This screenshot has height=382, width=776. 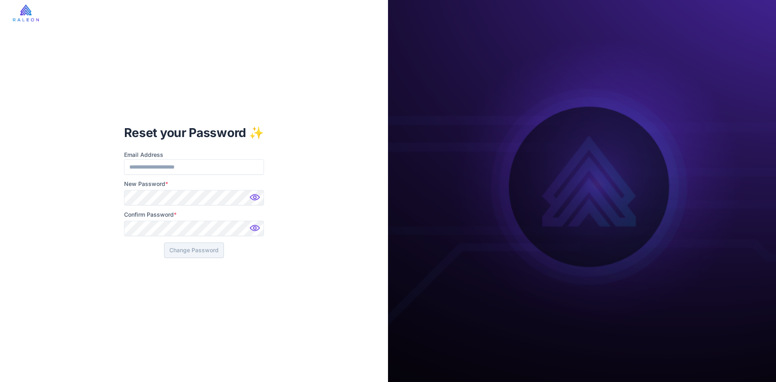 I want to click on img: raleon-logo-whitebg.9aac0268.jpg, so click(x=26, y=13).